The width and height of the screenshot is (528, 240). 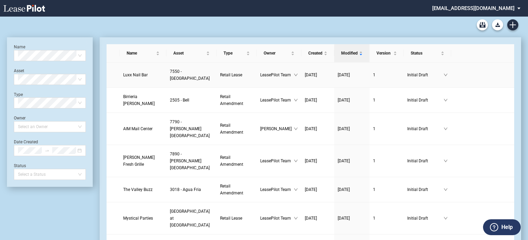 I want to click on span: Luxx Nail Bar, so click(x=135, y=75).